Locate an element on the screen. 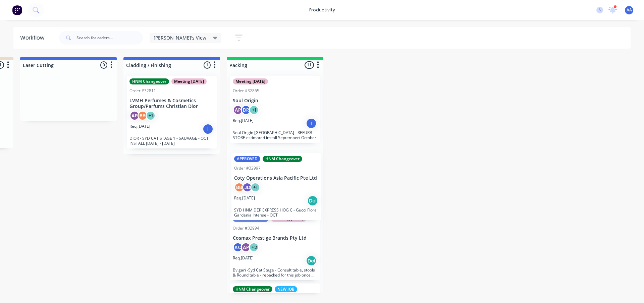 This screenshot has height=303, width=644. div: productivity is located at coordinates (322, 10).